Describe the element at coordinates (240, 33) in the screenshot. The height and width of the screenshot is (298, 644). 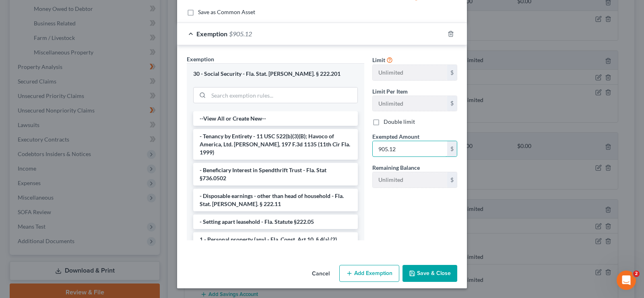
I see `span: $905.12` at that location.